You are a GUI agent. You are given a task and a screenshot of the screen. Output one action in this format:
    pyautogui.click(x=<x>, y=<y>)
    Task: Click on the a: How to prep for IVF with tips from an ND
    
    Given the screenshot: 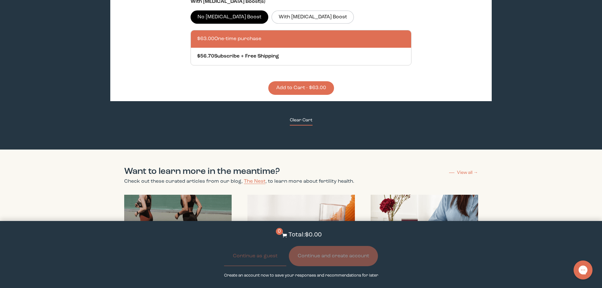 What is the action you would take?
    pyautogui.click(x=178, y=234)
    